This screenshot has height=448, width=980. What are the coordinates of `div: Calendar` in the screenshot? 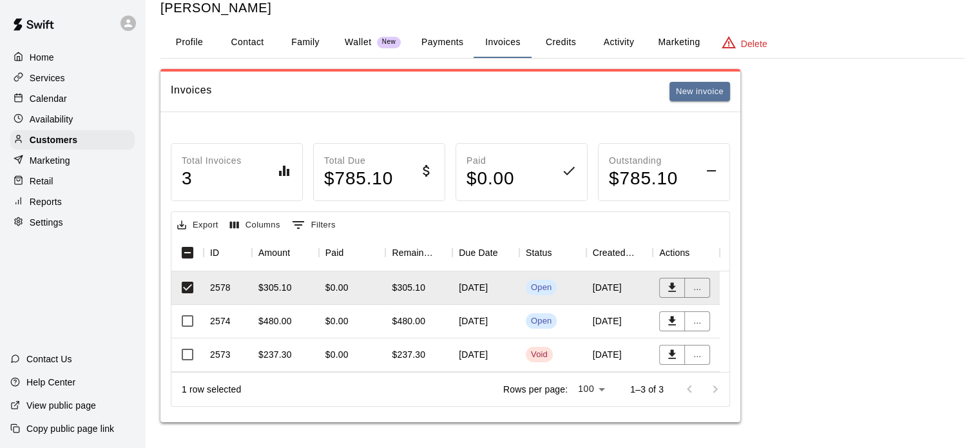 It's located at (72, 98).